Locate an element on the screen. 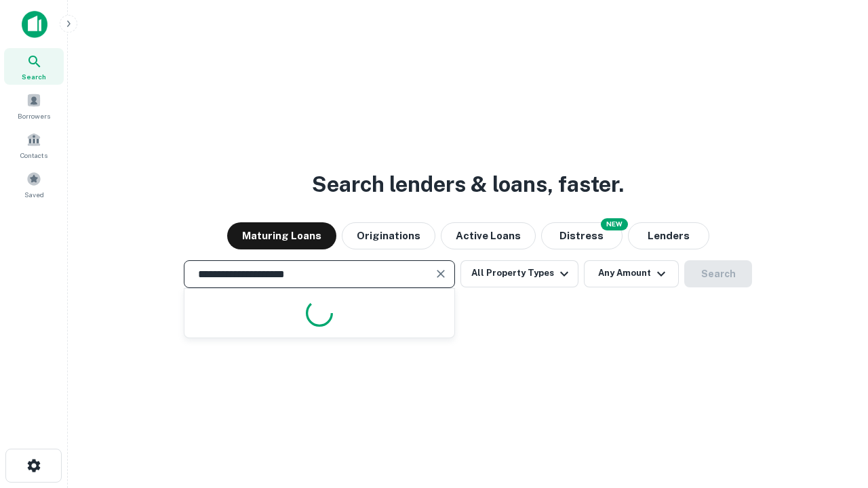  button: All Property Types is located at coordinates (520, 274).